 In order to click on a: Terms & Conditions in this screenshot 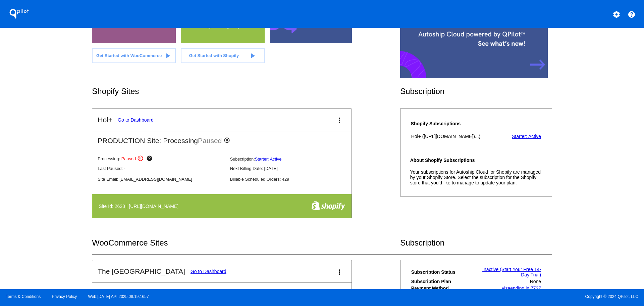, I will do `click(23, 297)`.